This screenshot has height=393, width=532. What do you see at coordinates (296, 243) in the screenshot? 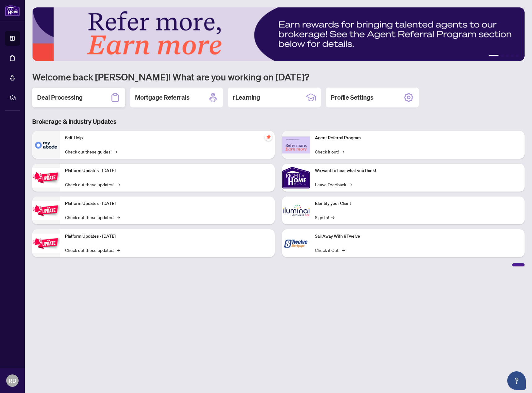
I see `img: Sail Away With 8Twelve` at bounding box center [296, 243].